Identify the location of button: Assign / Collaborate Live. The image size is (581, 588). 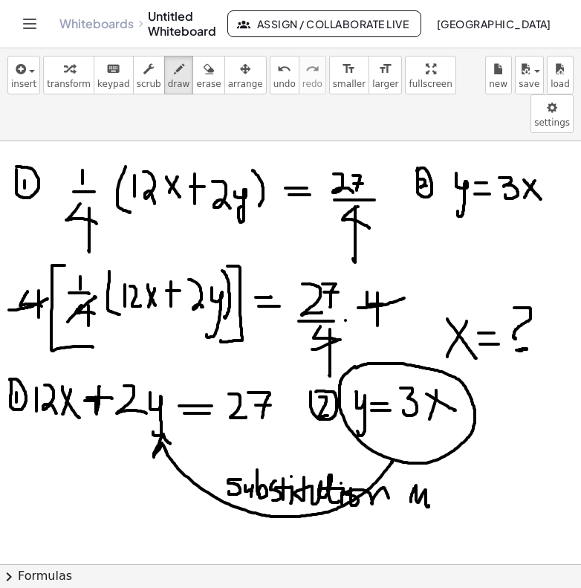
(324, 24).